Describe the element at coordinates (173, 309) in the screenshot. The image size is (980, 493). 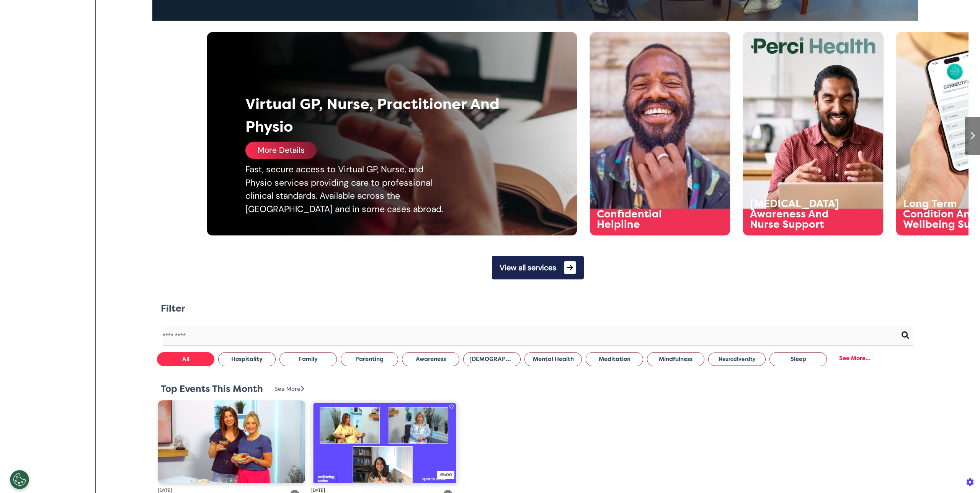
I see `h2: Filter` at that location.